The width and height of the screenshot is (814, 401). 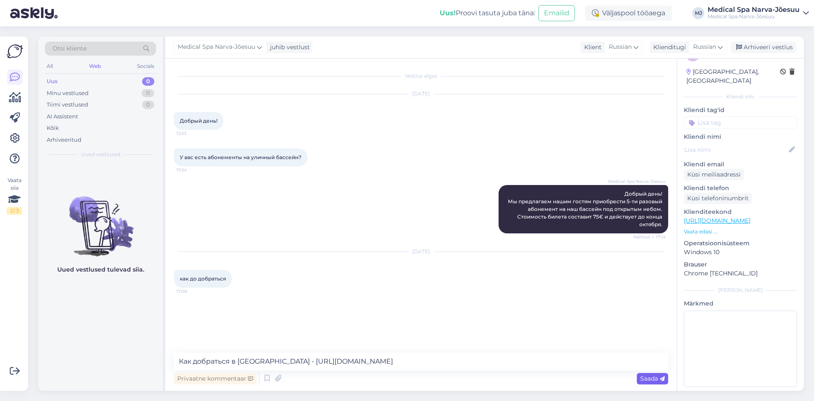 I want to click on p: Uued vestlused tulevad siia., so click(x=100, y=269).